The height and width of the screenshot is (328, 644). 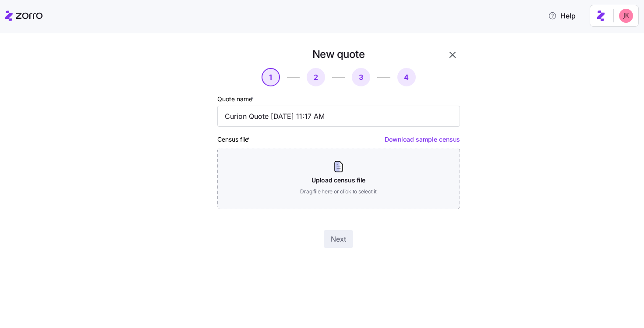 What do you see at coordinates (562, 16) in the screenshot?
I see `button: Help` at bounding box center [562, 16].